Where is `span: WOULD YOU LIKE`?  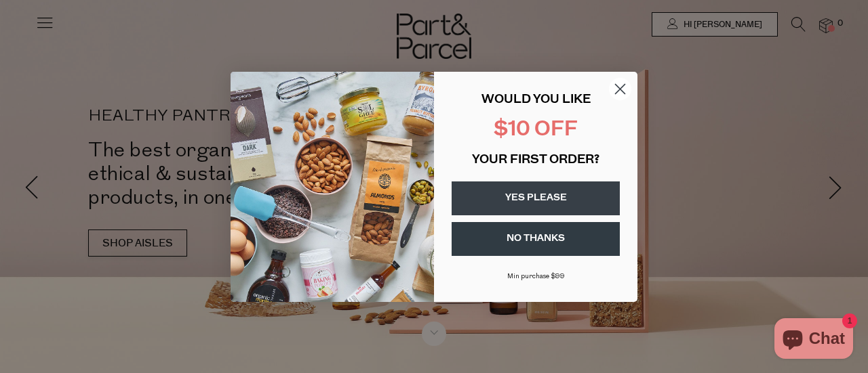 span: WOULD YOU LIKE is located at coordinates (536, 100).